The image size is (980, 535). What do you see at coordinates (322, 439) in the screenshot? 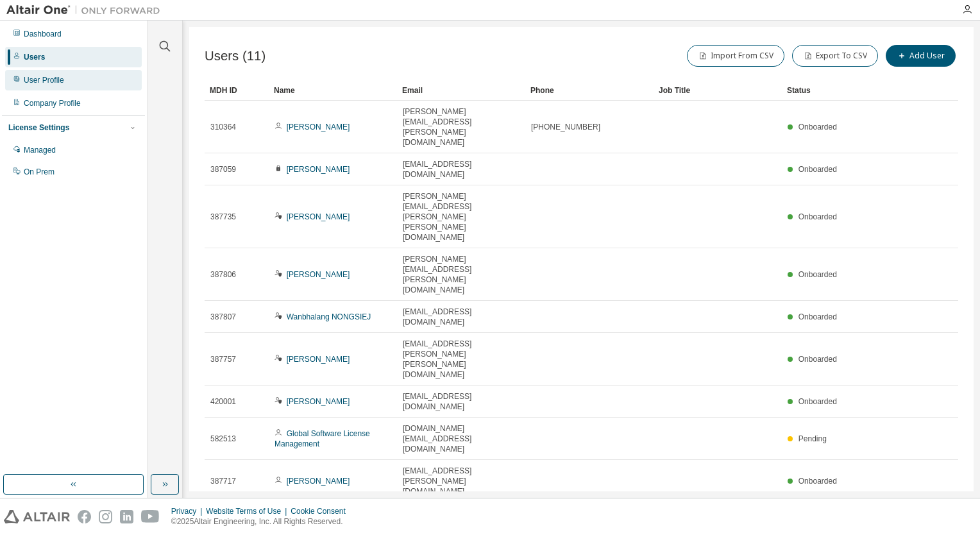
I see `a: Global Software License Management` at bounding box center [322, 439].